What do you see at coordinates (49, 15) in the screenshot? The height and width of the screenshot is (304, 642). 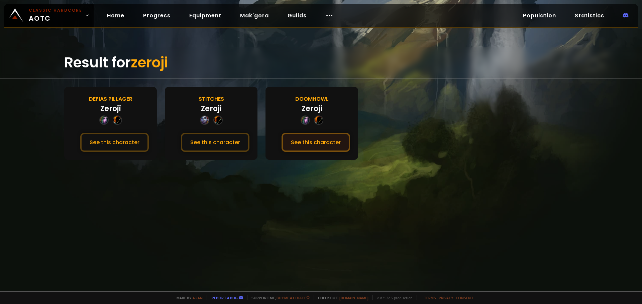 I see `a: Classic HardcoreAOTC` at bounding box center [49, 15].